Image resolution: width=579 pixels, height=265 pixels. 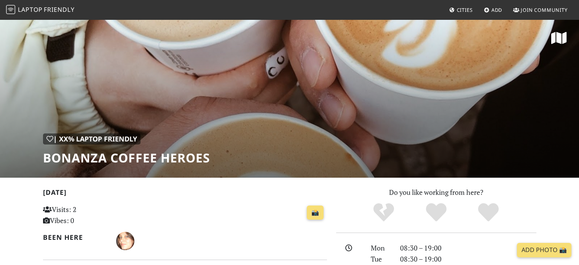 I want to click on a: LaptopFriendly LaptopFriendly, so click(x=40, y=10).